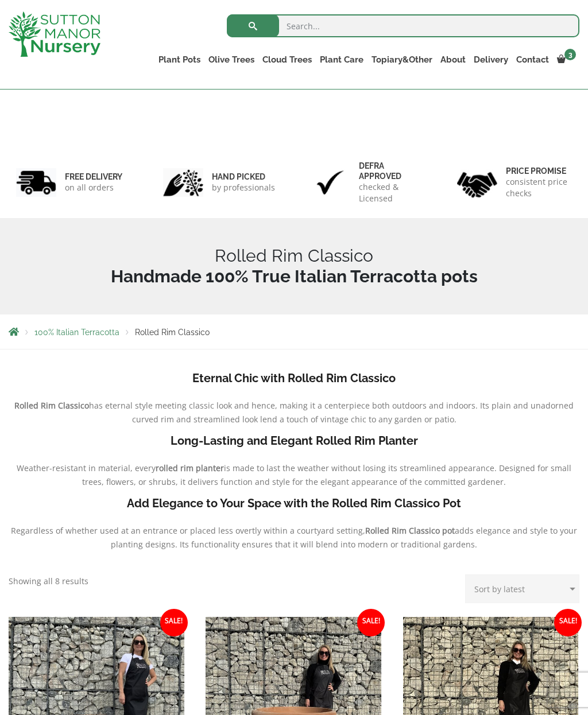 This screenshot has width=588, height=715. I want to click on h6: hand picked, so click(243, 177).